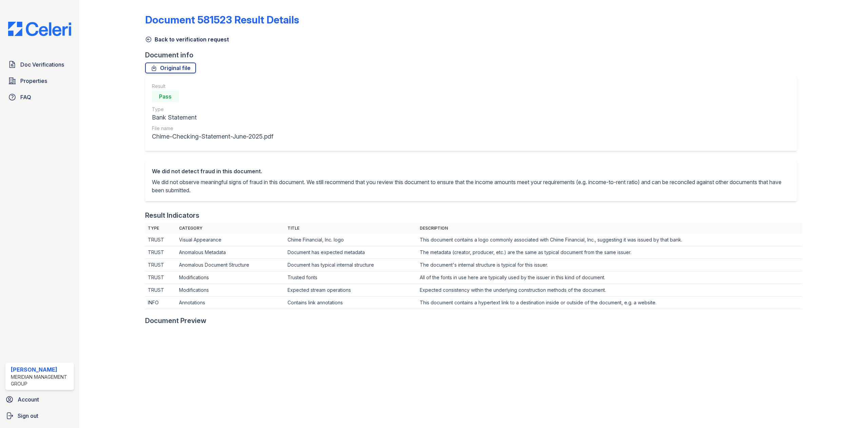 The image size is (868, 428). What do you see at coordinates (231, 229) in the screenshot?
I see `th: Category` at bounding box center [231, 229].